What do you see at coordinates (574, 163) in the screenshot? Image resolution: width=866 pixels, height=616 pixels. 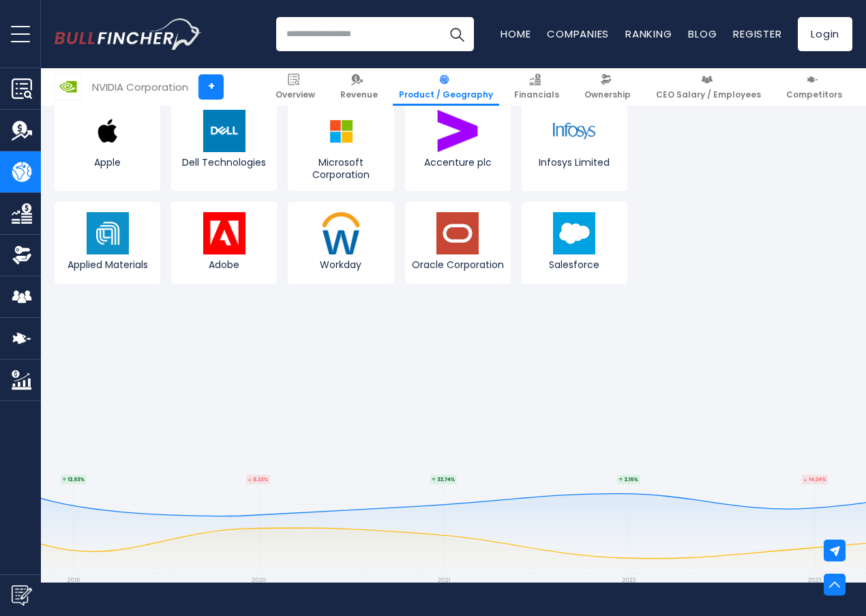 I see `span: Infosys Limited` at bounding box center [574, 163].